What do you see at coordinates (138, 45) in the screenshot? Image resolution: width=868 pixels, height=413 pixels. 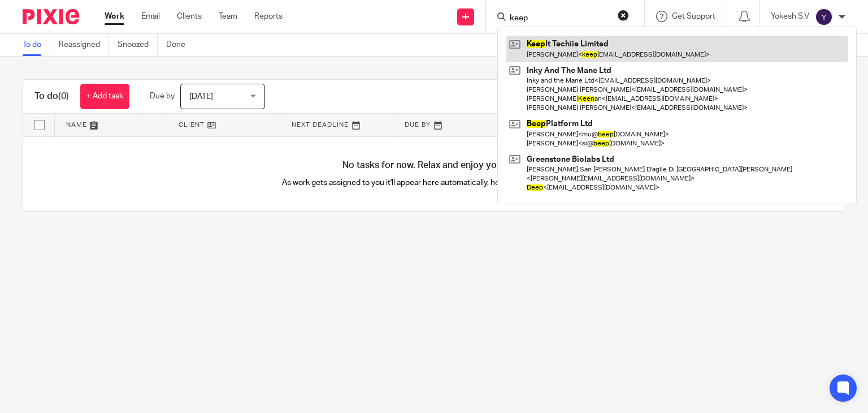 I see `a: Snoozed` at bounding box center [138, 45].